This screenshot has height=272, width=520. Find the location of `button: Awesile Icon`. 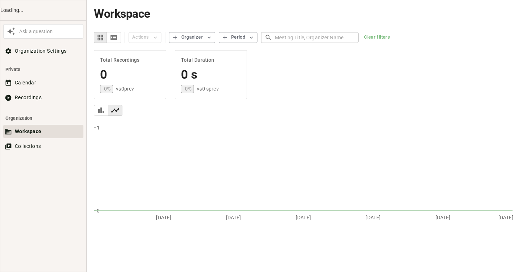

button: Awesile Icon is located at coordinates (11, 31).